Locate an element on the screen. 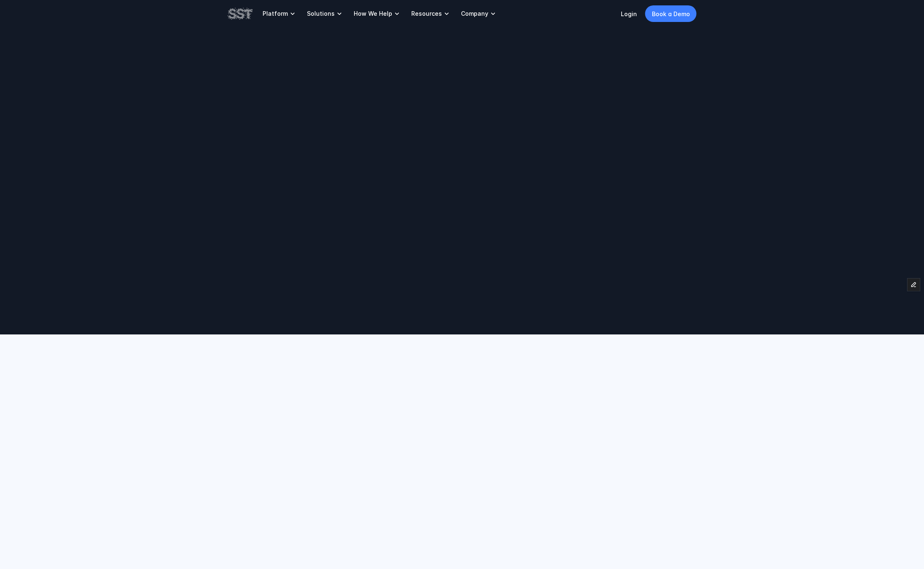 This screenshot has height=569, width=924. p: Company is located at coordinates (475, 14).